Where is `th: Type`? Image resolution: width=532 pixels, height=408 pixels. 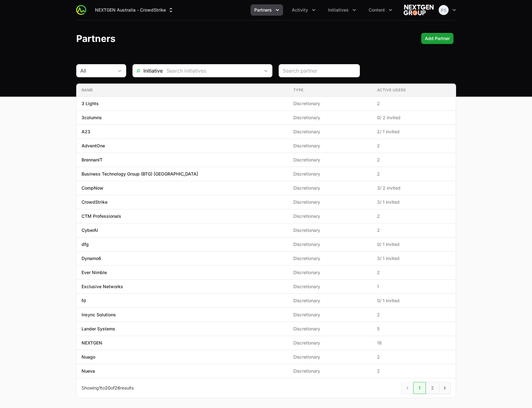
th: Type is located at coordinates (330, 90).